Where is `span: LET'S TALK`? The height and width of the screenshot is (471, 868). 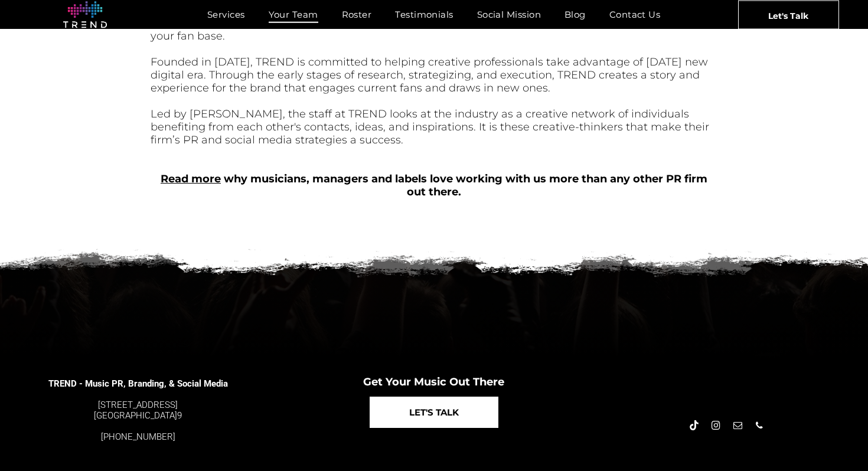
span: LET'S TALK is located at coordinates (434, 413).